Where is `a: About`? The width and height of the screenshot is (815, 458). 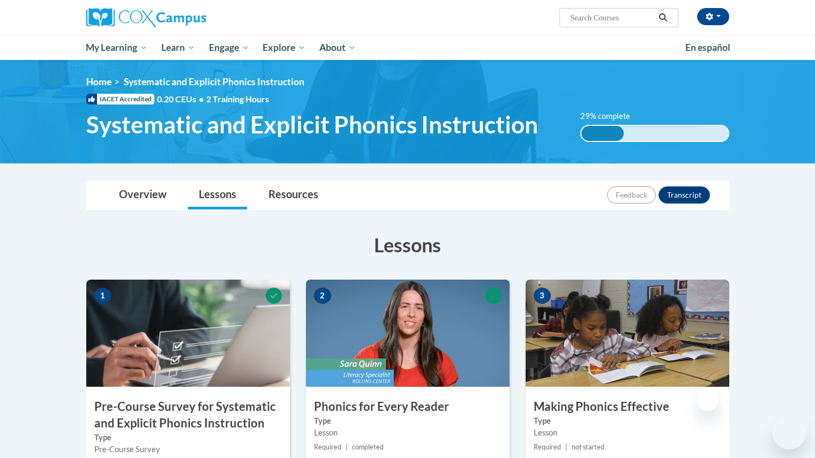
a: About is located at coordinates (337, 48).